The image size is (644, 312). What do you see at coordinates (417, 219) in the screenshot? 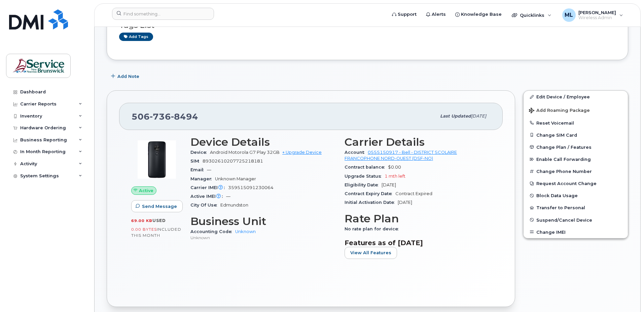
I see `h3: Rate Plan` at bounding box center [417, 219].